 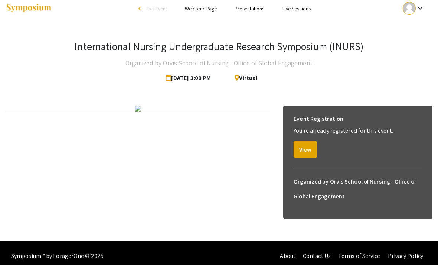 What do you see at coordinates (305, 150) in the screenshot?
I see `button: View` at bounding box center [305, 150].